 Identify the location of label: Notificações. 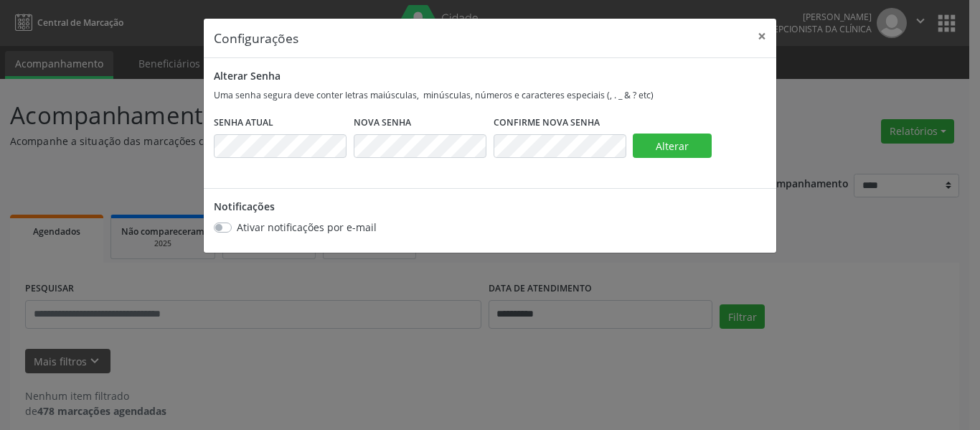
(244, 206).